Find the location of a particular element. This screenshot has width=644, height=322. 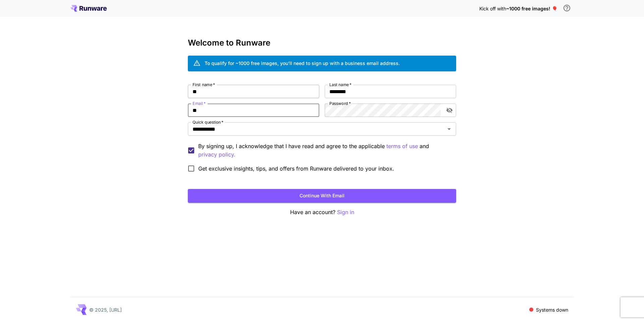

button: toggle password visibility is located at coordinates (450, 110).